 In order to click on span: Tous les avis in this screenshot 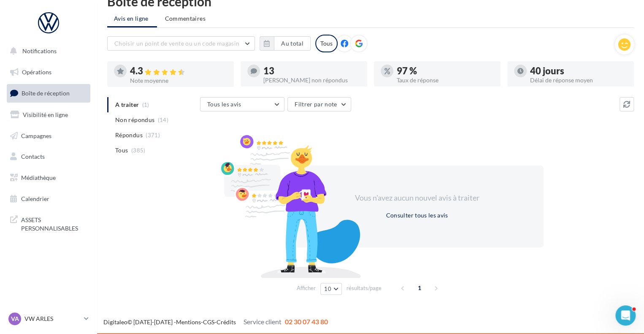, I will do `click(224, 104)`.